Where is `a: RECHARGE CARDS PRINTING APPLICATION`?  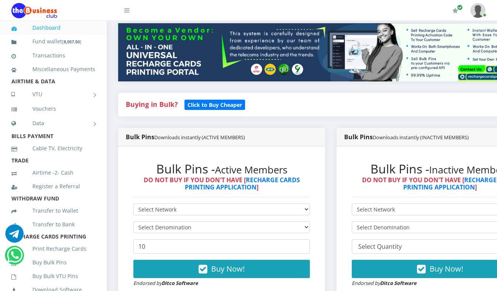
a: RECHARGE CARDS PRINTING APPLICATION is located at coordinates (242, 184).